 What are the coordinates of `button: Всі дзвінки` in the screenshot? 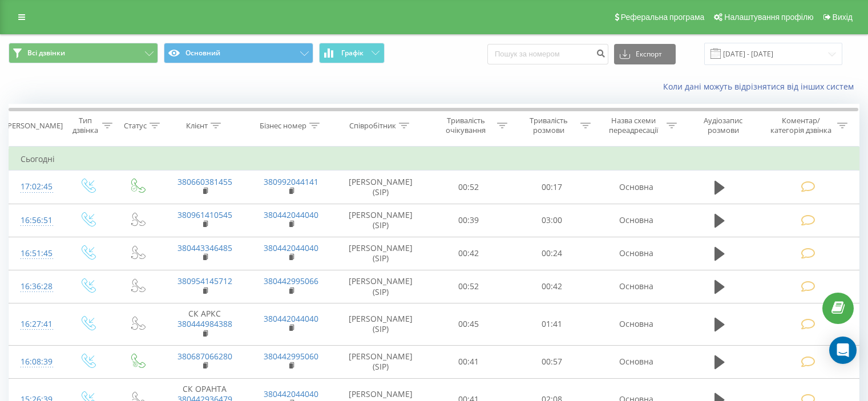 It's located at (83, 53).